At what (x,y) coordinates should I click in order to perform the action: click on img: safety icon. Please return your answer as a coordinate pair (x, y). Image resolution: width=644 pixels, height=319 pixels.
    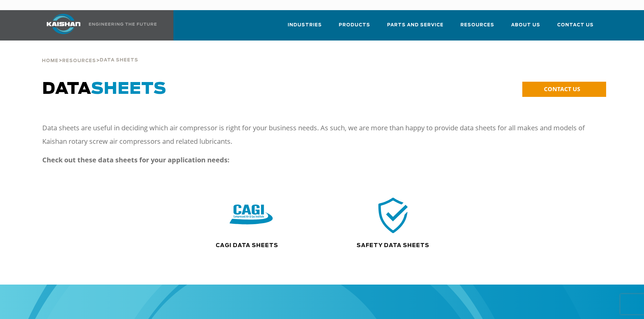
    Looking at the image, I should click on (393, 215).